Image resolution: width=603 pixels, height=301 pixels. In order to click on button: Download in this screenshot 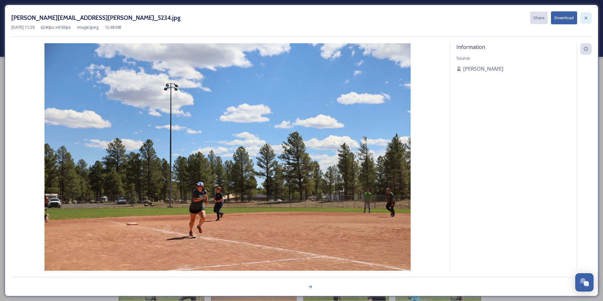, I will do `click(564, 18)`.